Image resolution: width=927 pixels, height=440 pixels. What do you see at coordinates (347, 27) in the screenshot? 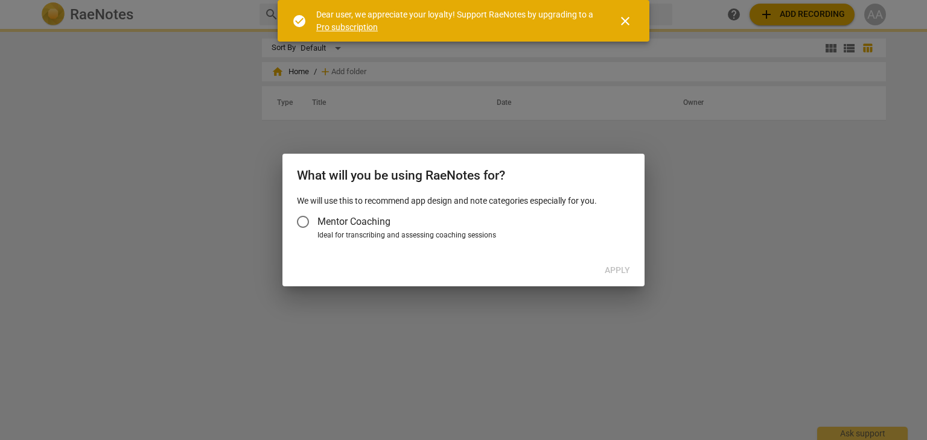
I see `a: Pro subscription` at bounding box center [347, 27].